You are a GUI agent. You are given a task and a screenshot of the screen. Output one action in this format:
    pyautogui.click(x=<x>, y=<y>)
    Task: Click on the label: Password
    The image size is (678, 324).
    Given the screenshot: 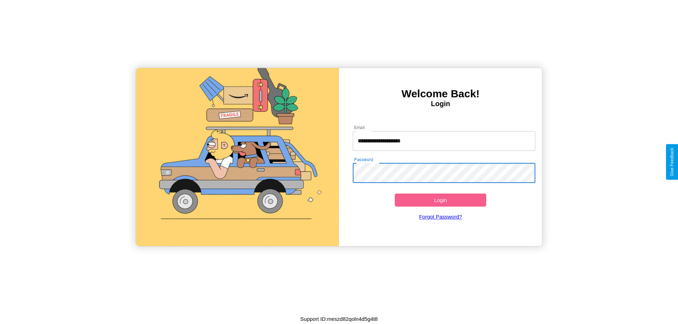 What is the action you would take?
    pyautogui.click(x=363, y=160)
    